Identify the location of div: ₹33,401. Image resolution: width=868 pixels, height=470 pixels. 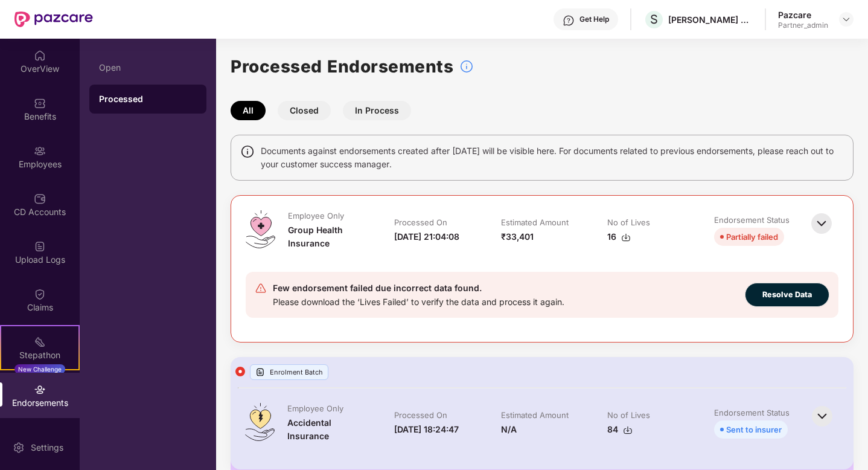
(518, 237).